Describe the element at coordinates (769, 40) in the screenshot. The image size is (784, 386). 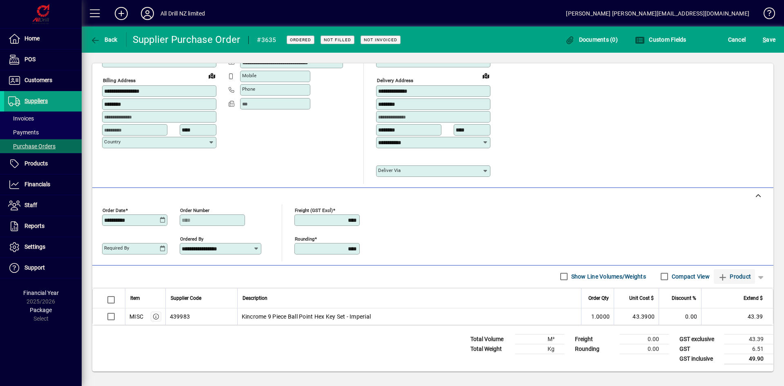
I see `button: Save` at that location.